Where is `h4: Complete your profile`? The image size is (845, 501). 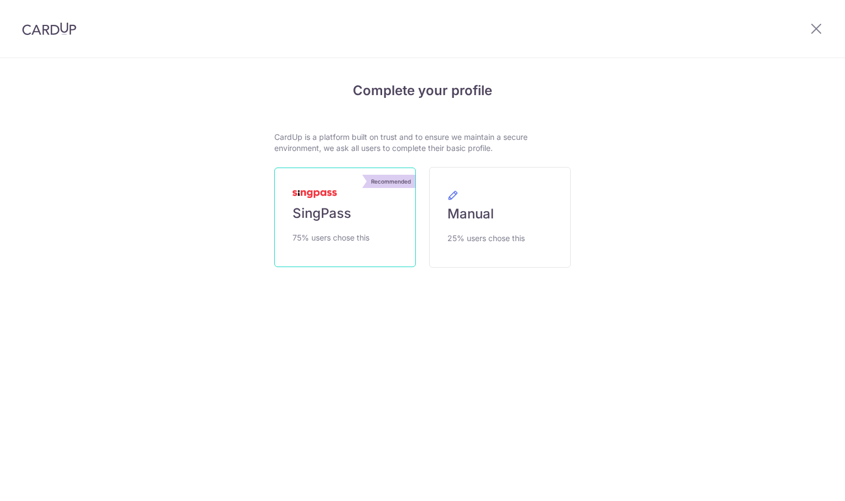
h4: Complete your profile is located at coordinates (423, 91).